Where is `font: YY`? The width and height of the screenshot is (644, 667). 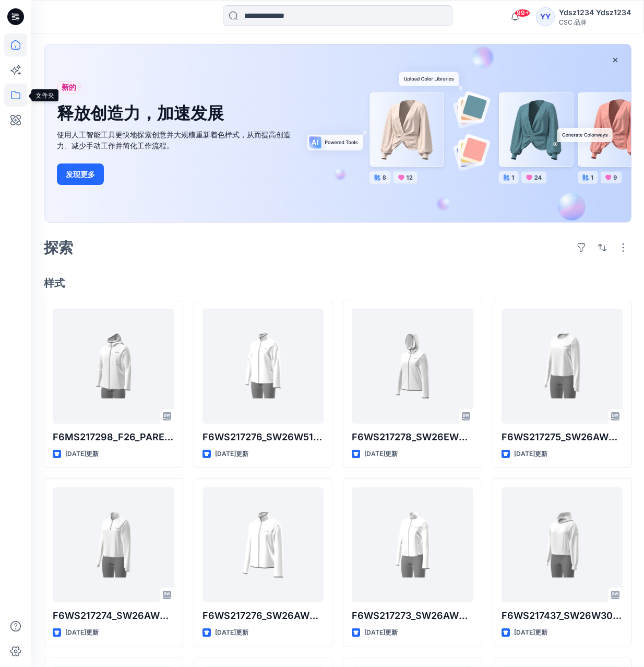
font: YY is located at coordinates (545, 16).